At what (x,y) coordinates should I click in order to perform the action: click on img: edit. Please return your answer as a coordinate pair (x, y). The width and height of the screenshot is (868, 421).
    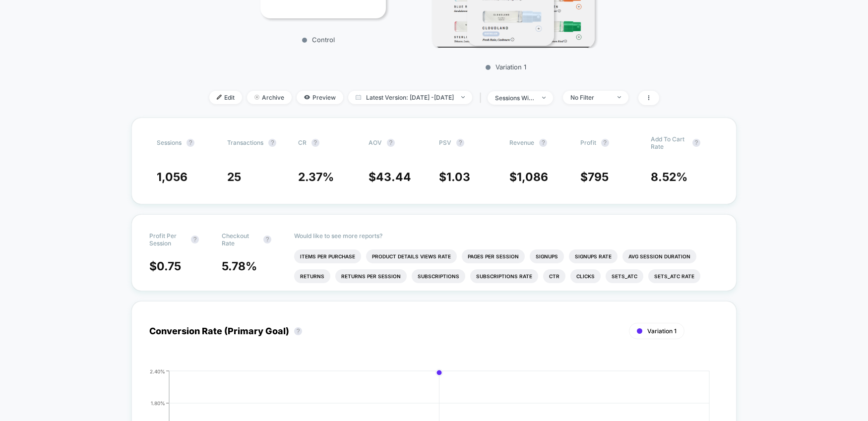
    Looking at the image, I should click on (219, 98).